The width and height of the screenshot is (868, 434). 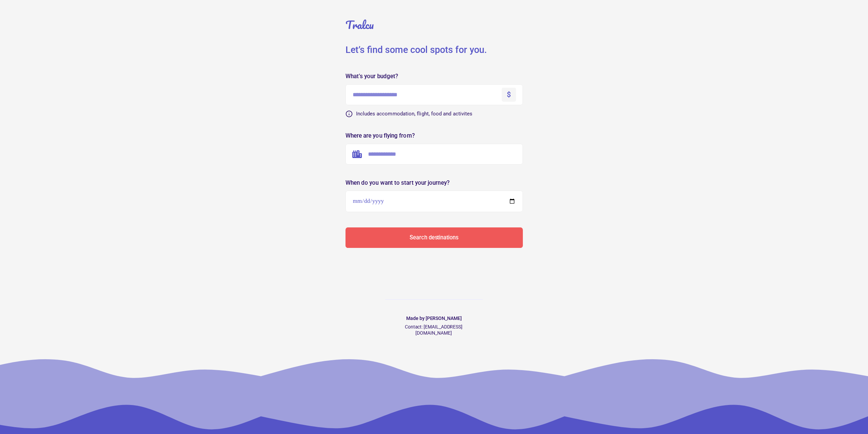 What do you see at coordinates (434, 182) in the screenshot?
I see `div: When do you want to start your journey?` at bounding box center [434, 182].